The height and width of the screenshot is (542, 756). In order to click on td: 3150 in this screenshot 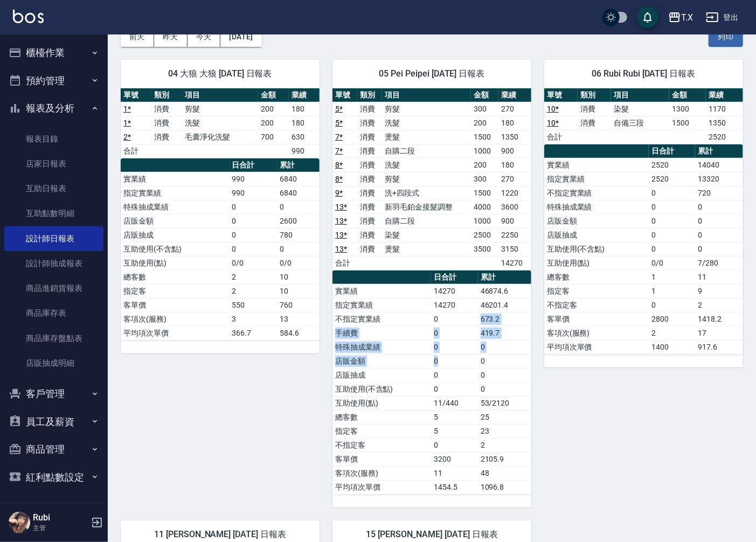, I will do `click(514, 249)`.